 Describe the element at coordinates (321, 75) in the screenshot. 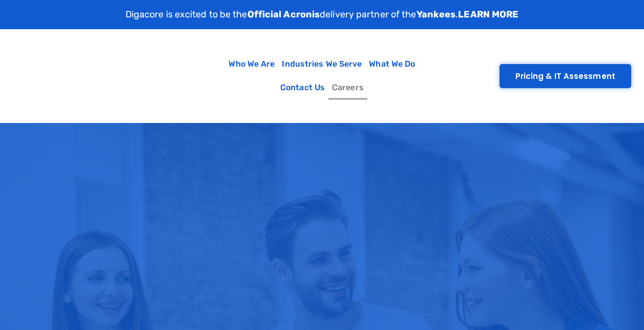

I see `nav: Menu` at that location.